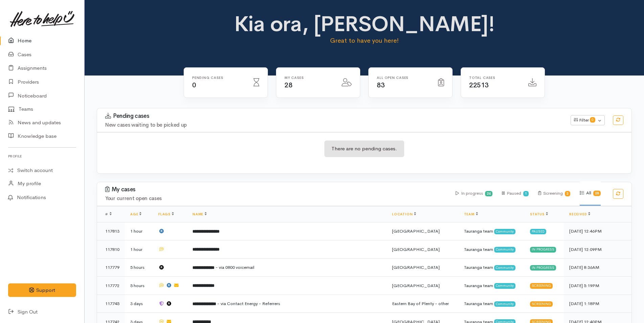 The width and height of the screenshot is (644, 323). What do you see at coordinates (568, 193) in the screenshot?
I see `b: 3` at bounding box center [568, 193].